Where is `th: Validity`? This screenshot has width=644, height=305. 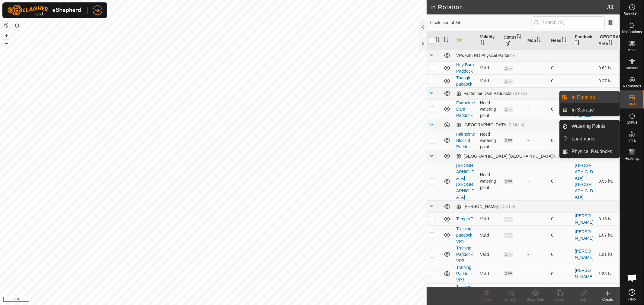
th: Validity is located at coordinates (490, 41).